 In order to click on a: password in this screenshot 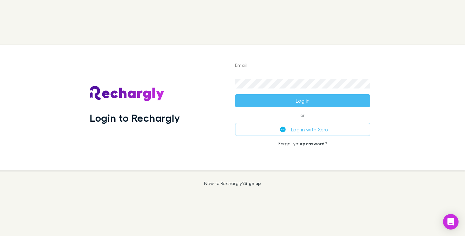, I will do `click(314, 143)`.